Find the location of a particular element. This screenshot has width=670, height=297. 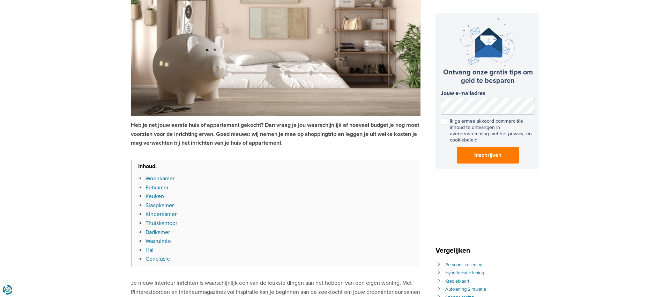

a: Conclusie is located at coordinates (158, 259).